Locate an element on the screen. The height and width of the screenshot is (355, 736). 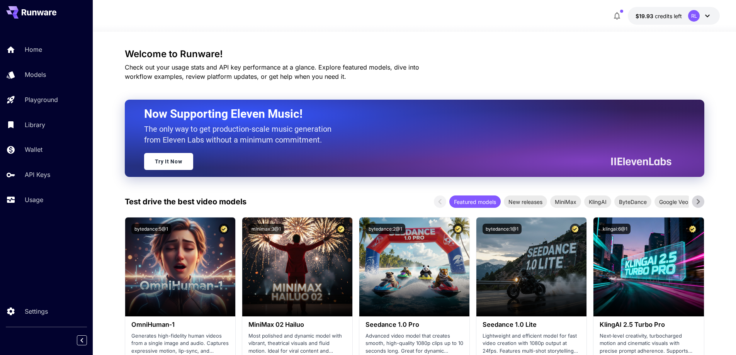
div: Featured models is located at coordinates (475, 202).